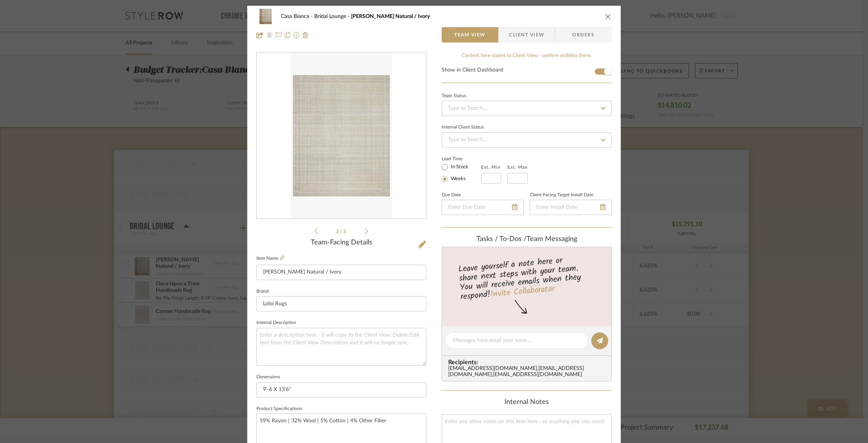 The width and height of the screenshot is (868, 443). Describe the element at coordinates (451, 195) in the screenshot. I see `label: Due Date` at that location.